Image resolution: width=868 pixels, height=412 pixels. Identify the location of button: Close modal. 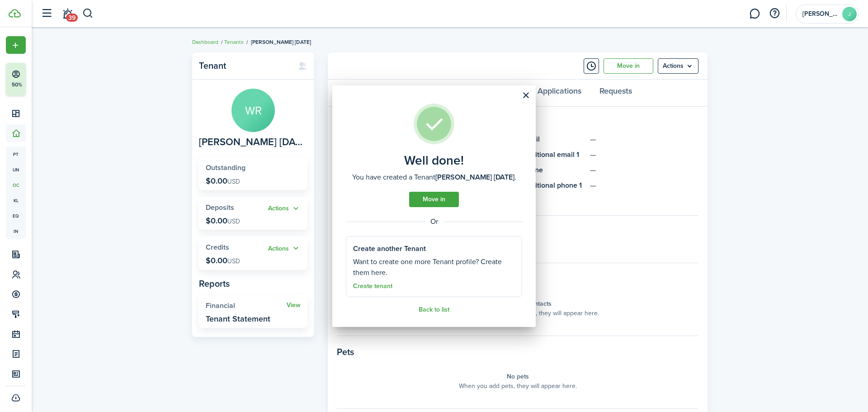
(526, 96).